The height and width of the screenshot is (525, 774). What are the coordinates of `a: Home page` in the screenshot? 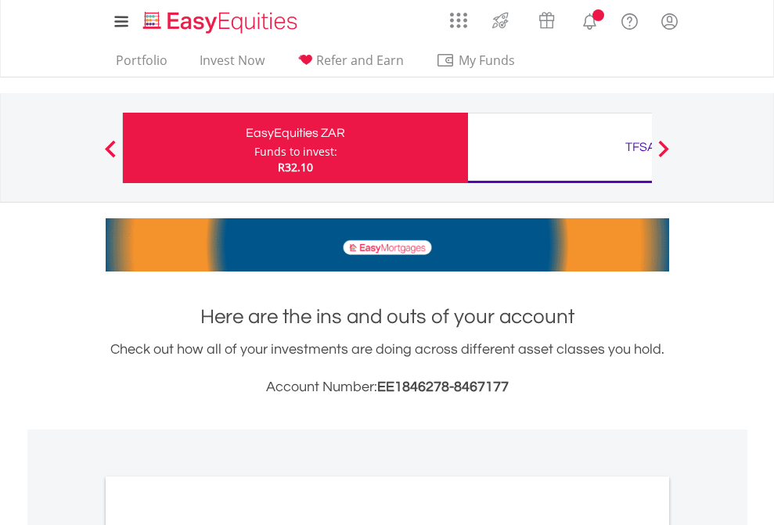 It's located at (220, 20).